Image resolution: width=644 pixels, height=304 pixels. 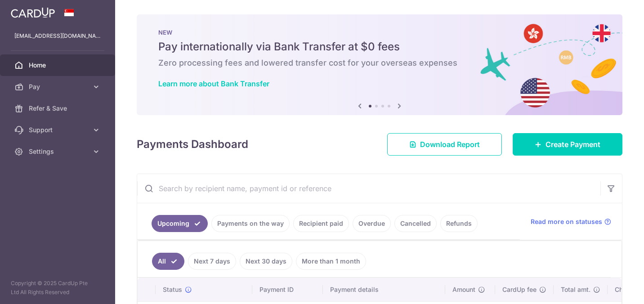 I want to click on a: Payments on the way, so click(x=251, y=223).